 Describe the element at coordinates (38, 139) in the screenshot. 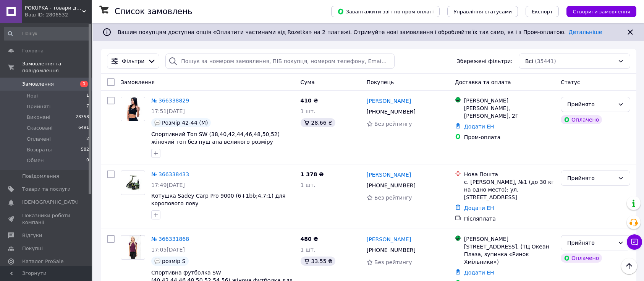

I see `span: Оплачені` at that location.